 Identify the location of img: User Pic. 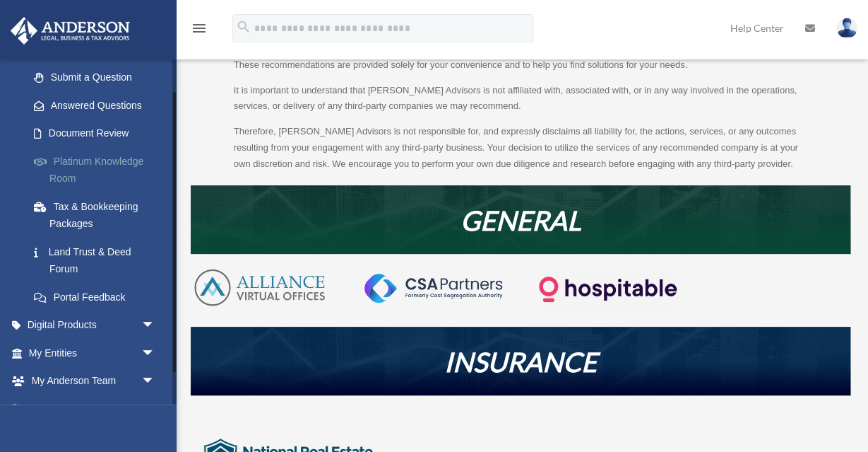
(847, 28).